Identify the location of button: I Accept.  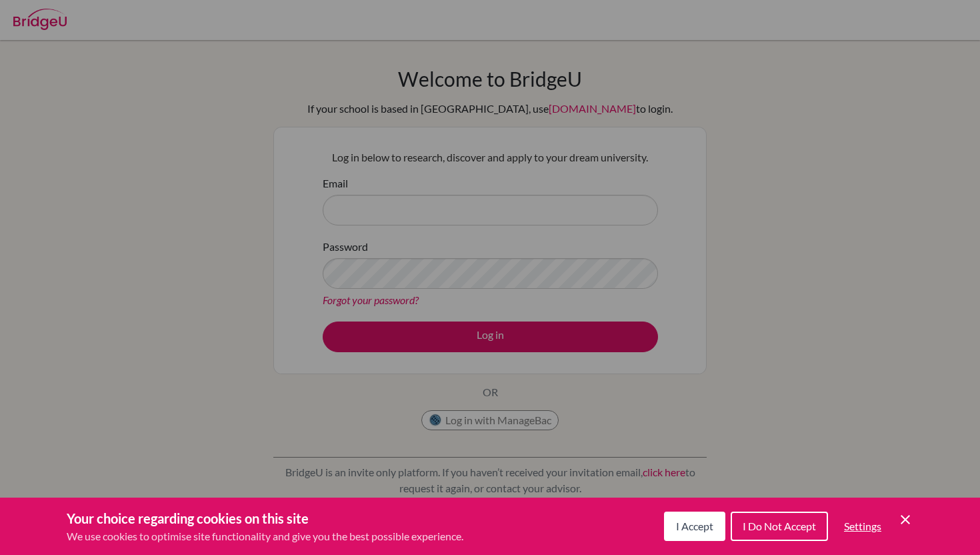
(695, 526).